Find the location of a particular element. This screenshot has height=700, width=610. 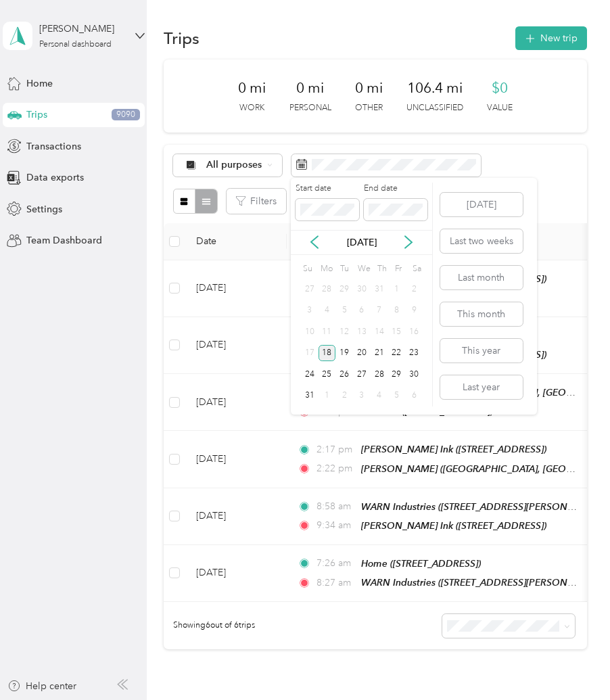

th: Date is located at coordinates (236, 241).